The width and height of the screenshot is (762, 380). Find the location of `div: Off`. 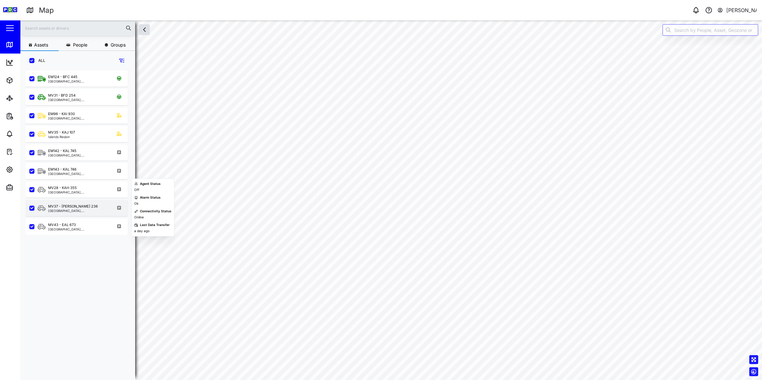

div: Off is located at coordinates (137, 190).